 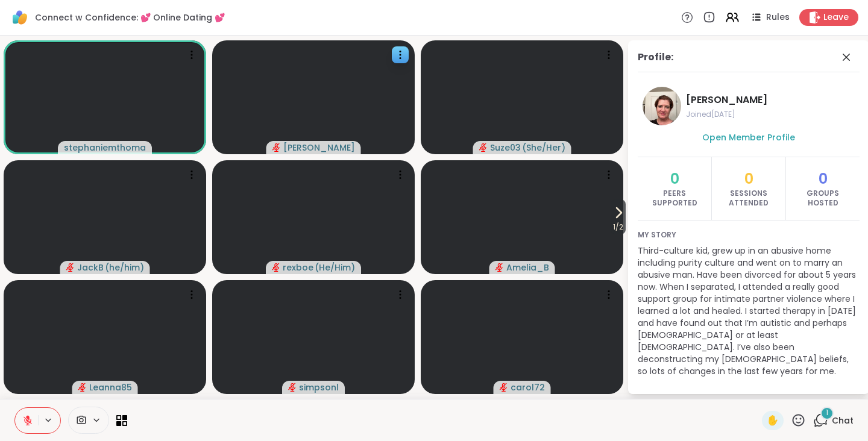 I want to click on span: simpsonl, so click(x=319, y=387).